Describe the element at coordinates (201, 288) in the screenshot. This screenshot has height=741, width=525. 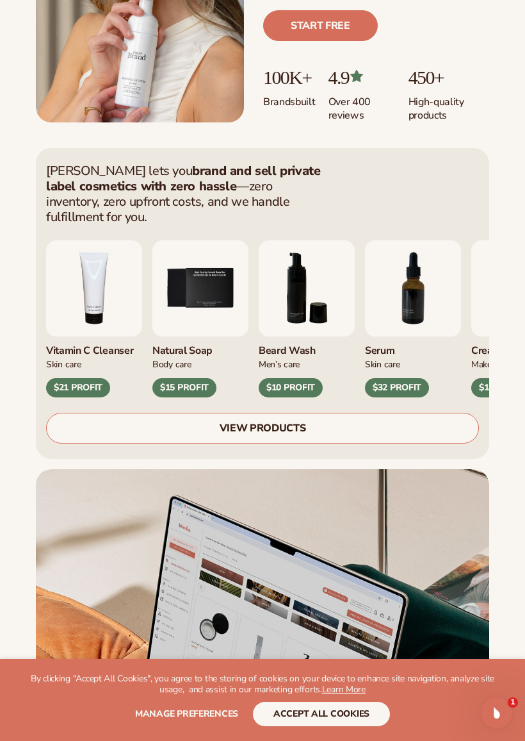
I see `img: Nature bar of soap.` at that location.